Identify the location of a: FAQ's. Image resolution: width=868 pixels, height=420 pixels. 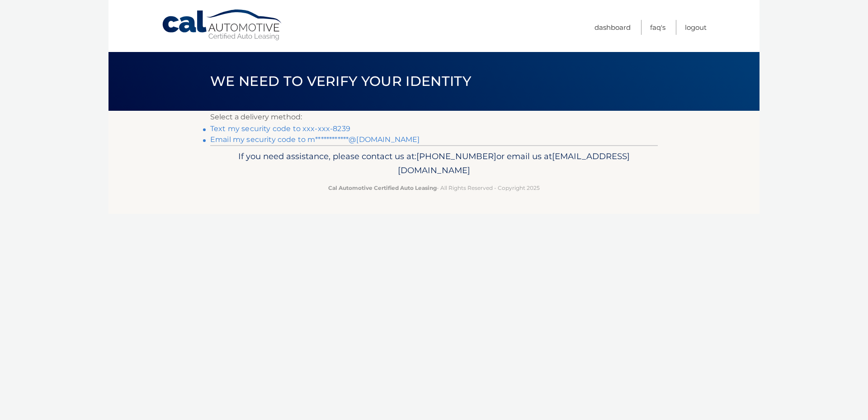
(658, 27).